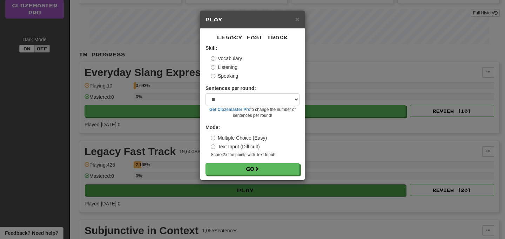  What do you see at coordinates (297, 19) in the screenshot?
I see `button: Close` at bounding box center [297, 19].